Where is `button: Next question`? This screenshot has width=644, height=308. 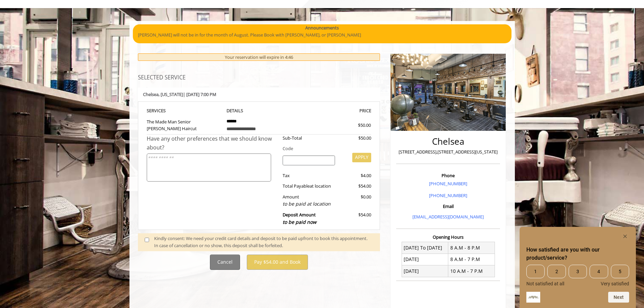 button: Next question is located at coordinates (619, 297).